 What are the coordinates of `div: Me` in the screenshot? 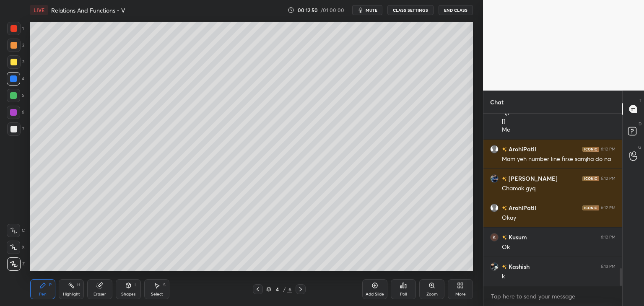 It's located at (558, 130).